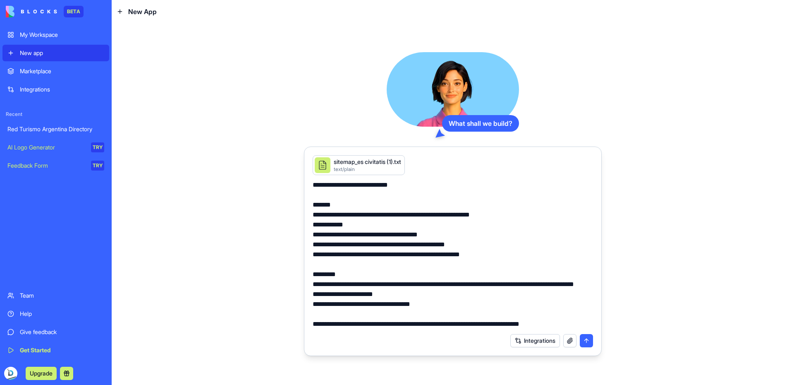  I want to click on div: My Workspace, so click(62, 35).